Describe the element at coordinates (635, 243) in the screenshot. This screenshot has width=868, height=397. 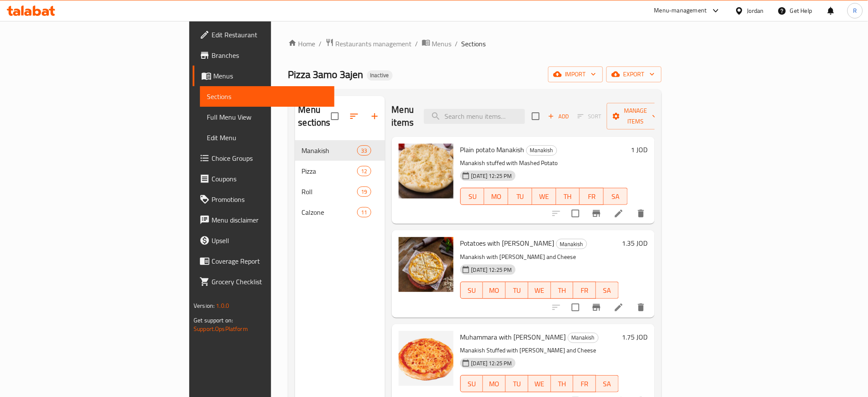
I see `h6: 1.35 JOD` at that location.